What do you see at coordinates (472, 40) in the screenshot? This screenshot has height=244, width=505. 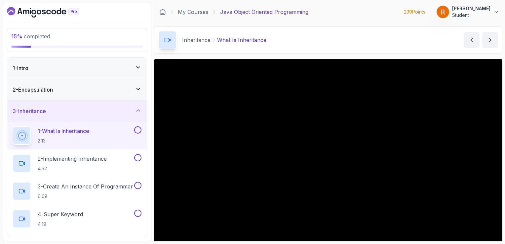 I see `button: previous content` at bounding box center [472, 40].